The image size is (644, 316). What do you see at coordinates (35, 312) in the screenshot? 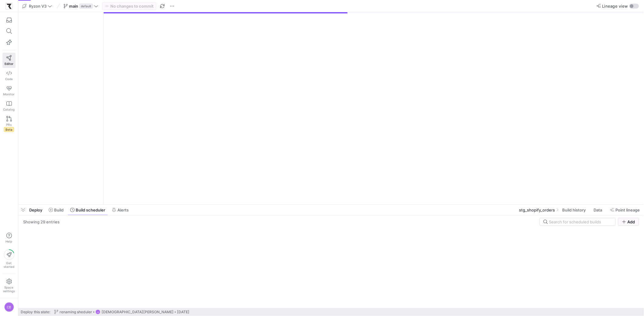
I see `span: Deploy this state:` at bounding box center [35, 312].